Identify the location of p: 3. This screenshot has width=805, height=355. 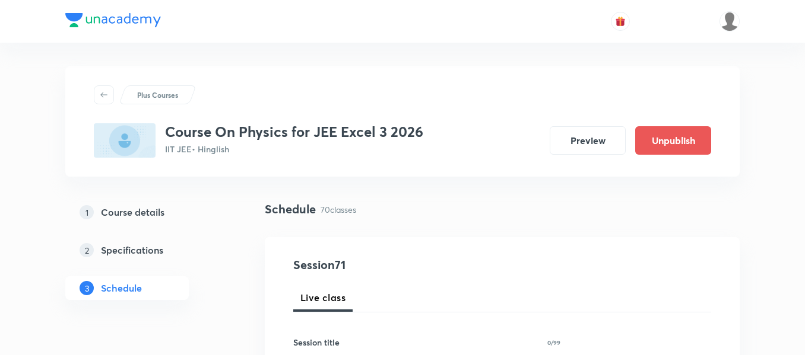
(87, 288).